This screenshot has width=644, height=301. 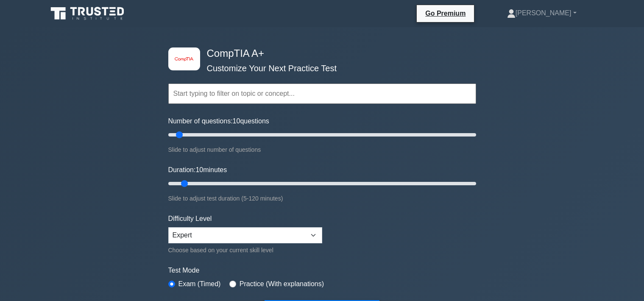 What do you see at coordinates (322, 94) in the screenshot?
I see `input: Start typing to filter on topic or concept...` at bounding box center [322, 94].